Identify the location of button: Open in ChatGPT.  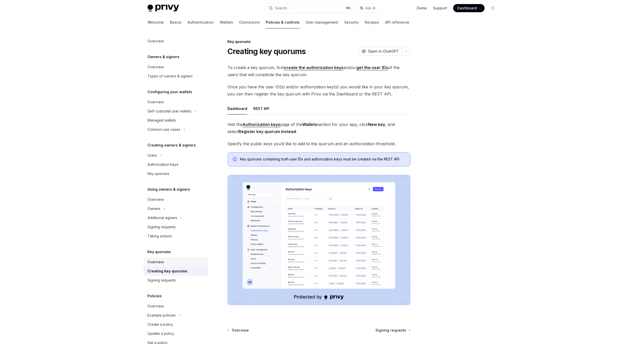
(380, 51).